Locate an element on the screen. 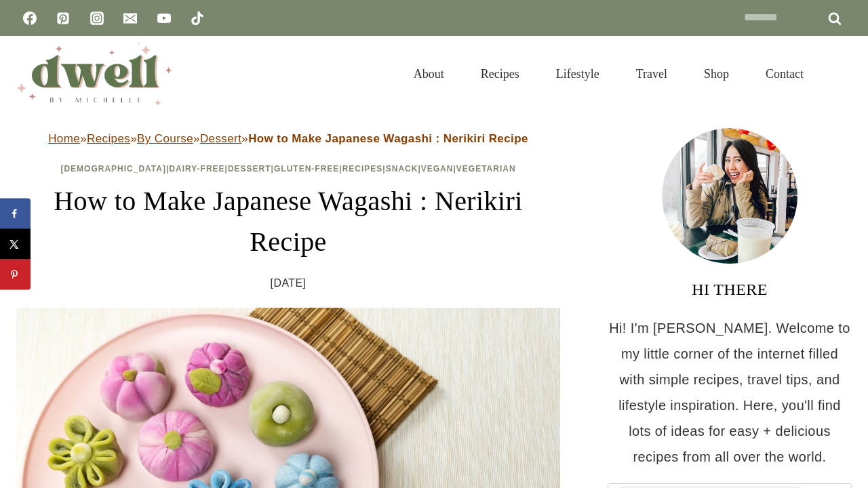 This screenshot has height=488, width=868. a: Gluten-Free is located at coordinates (307, 169).